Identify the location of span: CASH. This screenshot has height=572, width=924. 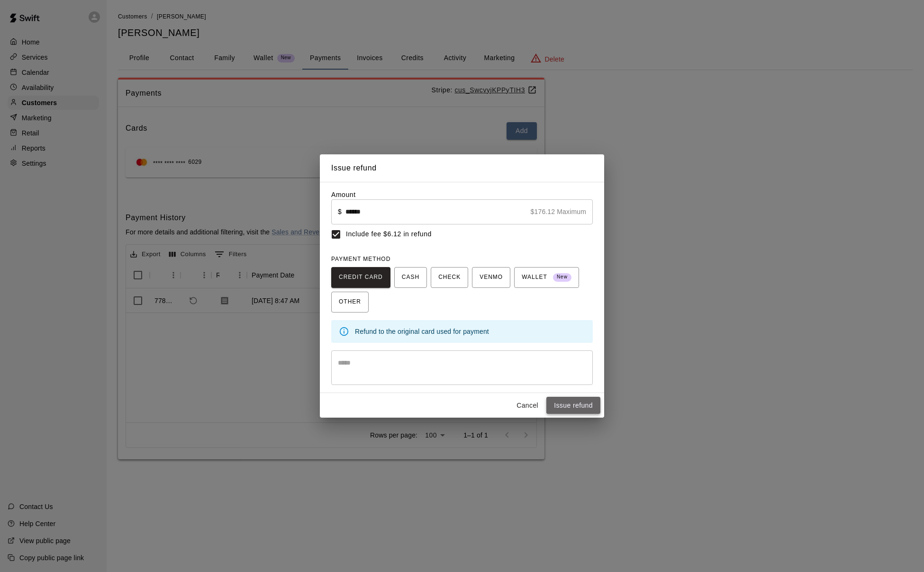
(410, 278).